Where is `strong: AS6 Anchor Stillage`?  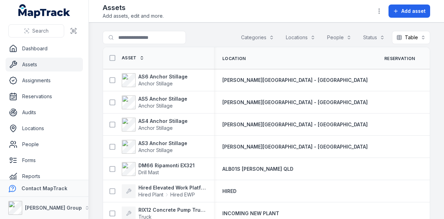 strong: AS6 Anchor Stillage is located at coordinates (163, 77).